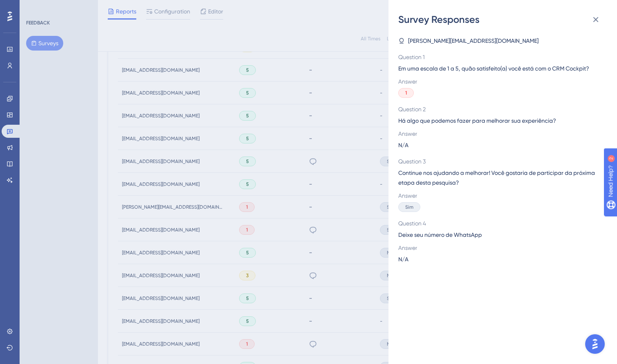  I want to click on span: Need Help?, so click(35, 7).